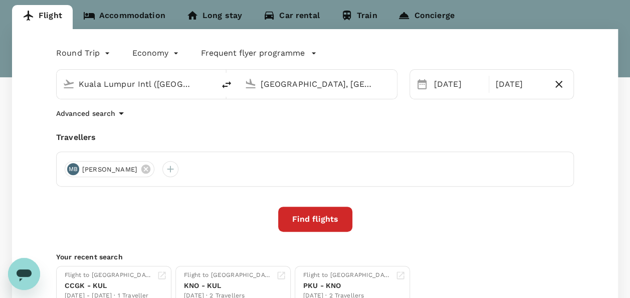 The height and width of the screenshot is (298, 630). What do you see at coordinates (73, 169) in the screenshot?
I see `div: MB` at bounding box center [73, 169].